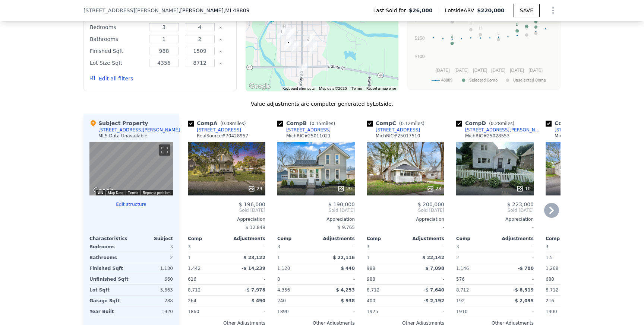 Image resolution: width=644 pixels, height=325 pixels. What do you see at coordinates (447, 80) in the screenshot?
I see `text: 48809` at bounding box center [447, 80].